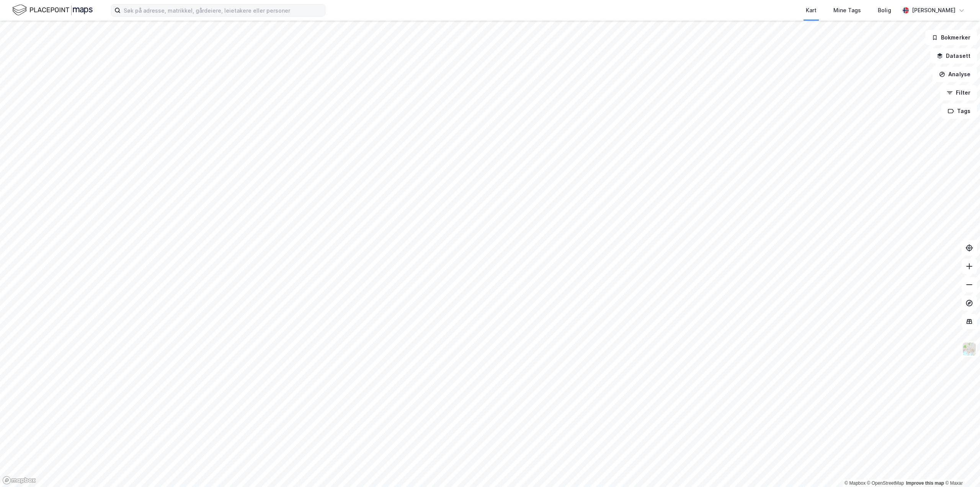 This screenshot has height=487, width=980. I want to click on button: Datasett, so click(954, 56).